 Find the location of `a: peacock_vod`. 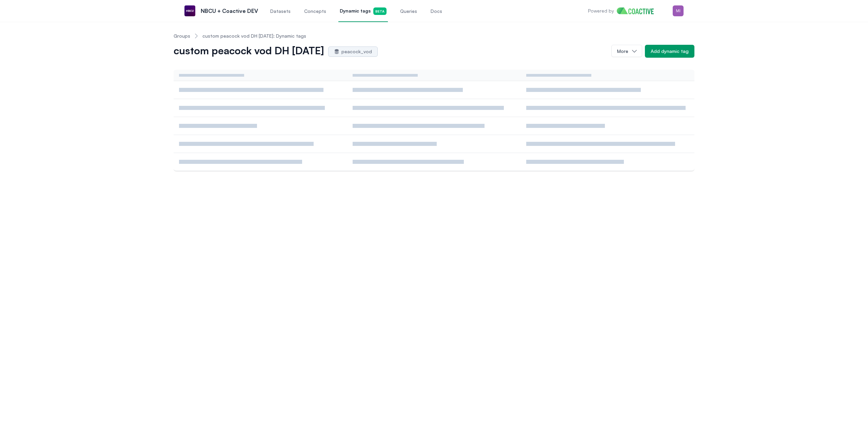

a: peacock_vod is located at coordinates (353, 52).